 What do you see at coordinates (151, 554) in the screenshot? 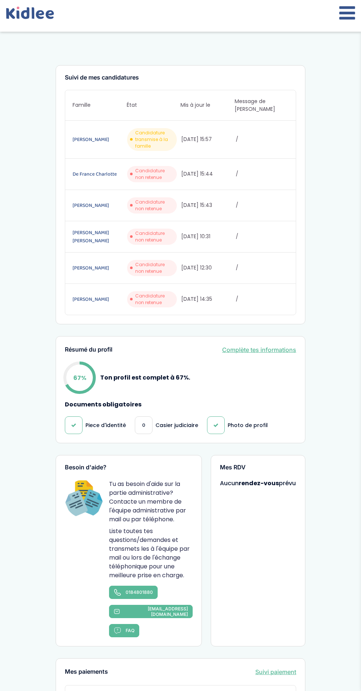
I see `p: Liste toutes tes questions/demandes et transmets les à l'équipe par mail ou lors de l'échange tél...` at bounding box center [151, 554].